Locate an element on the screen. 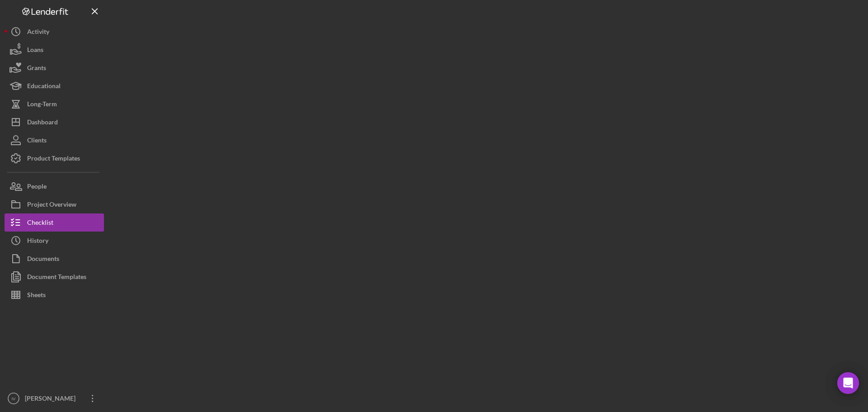 The height and width of the screenshot is (412, 868). div: Documents is located at coordinates (43, 260).